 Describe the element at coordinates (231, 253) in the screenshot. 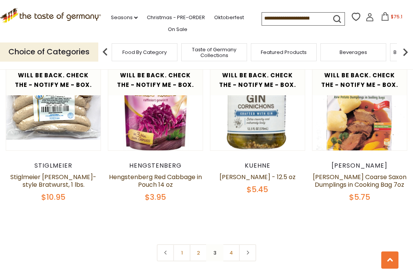

I see `a: 4` at that location.